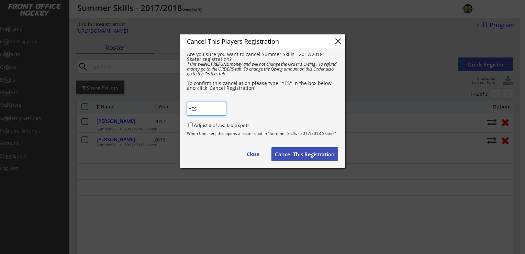 Image resolution: width=525 pixels, height=254 pixels. I want to click on button: close, so click(338, 41).